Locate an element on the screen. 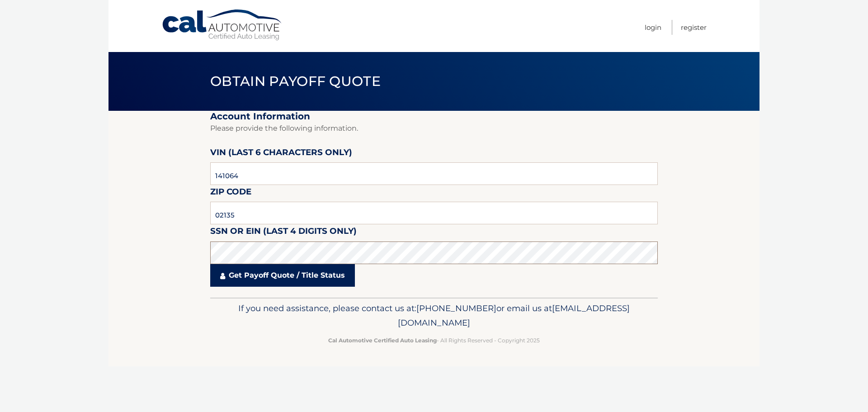 This screenshot has height=412, width=868. a: Get Payoff Quote / Title Status is located at coordinates (283, 275).